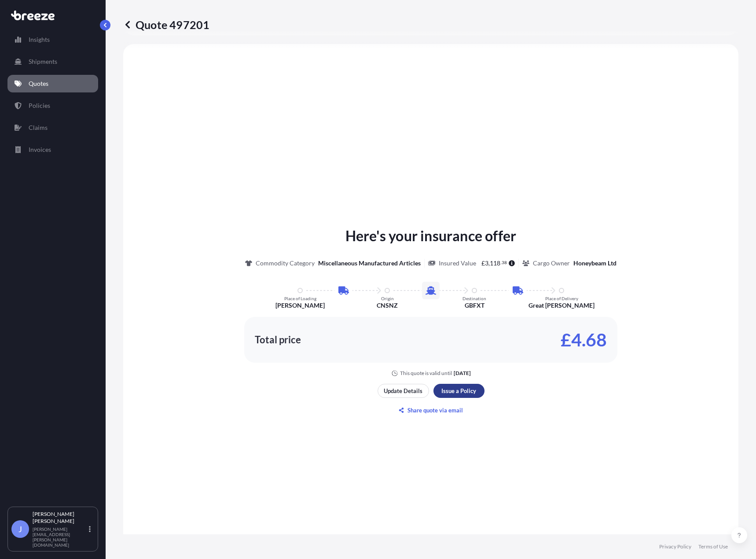 This screenshot has width=756, height=559. Describe the element at coordinates (42, 62) in the screenshot. I see `p: Shipments` at that location.